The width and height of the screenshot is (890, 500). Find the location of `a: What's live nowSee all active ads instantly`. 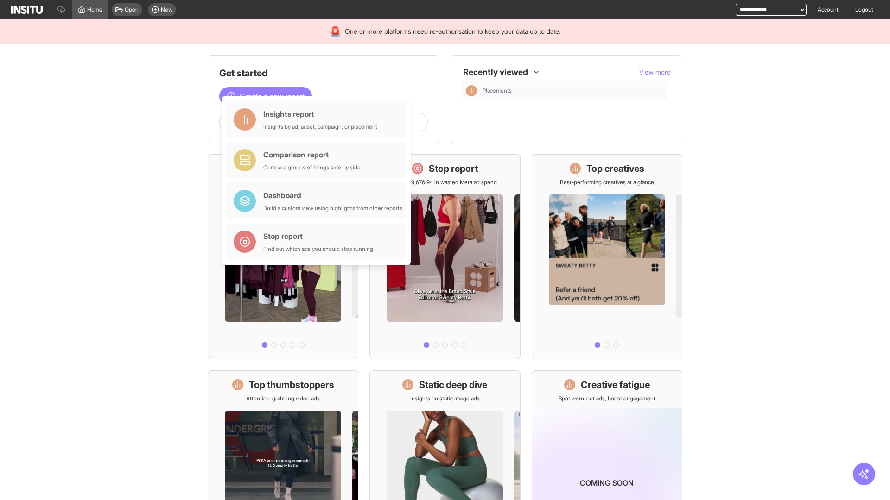

a: What's live nowSee all active ads instantly is located at coordinates (283, 257).